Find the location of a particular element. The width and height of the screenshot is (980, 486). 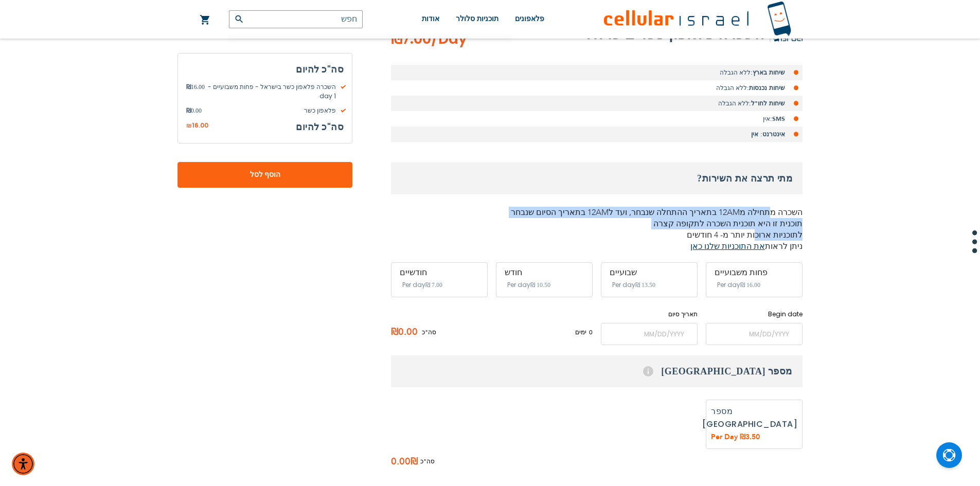

span: ₪7.00 is located at coordinates (429, 39).